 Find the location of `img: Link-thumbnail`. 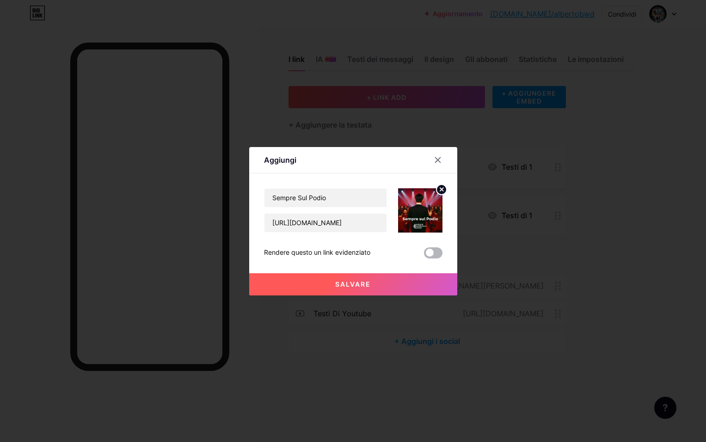

img: Link-thumbnail is located at coordinates (420, 210).